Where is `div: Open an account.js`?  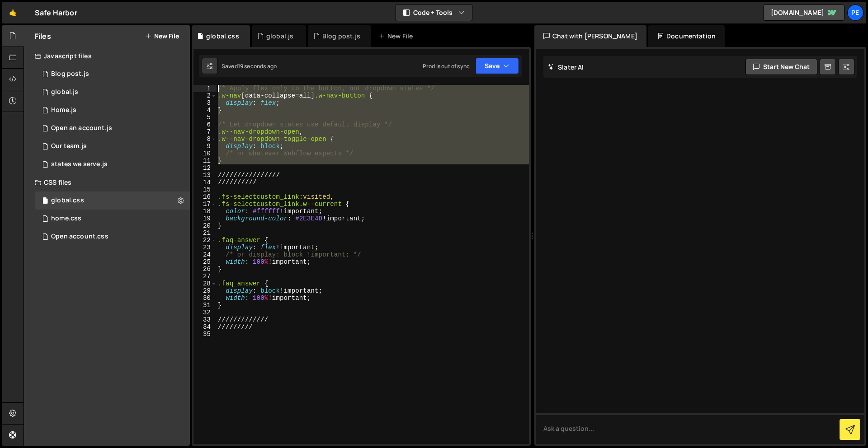 div: Open an account.js is located at coordinates (81, 128).